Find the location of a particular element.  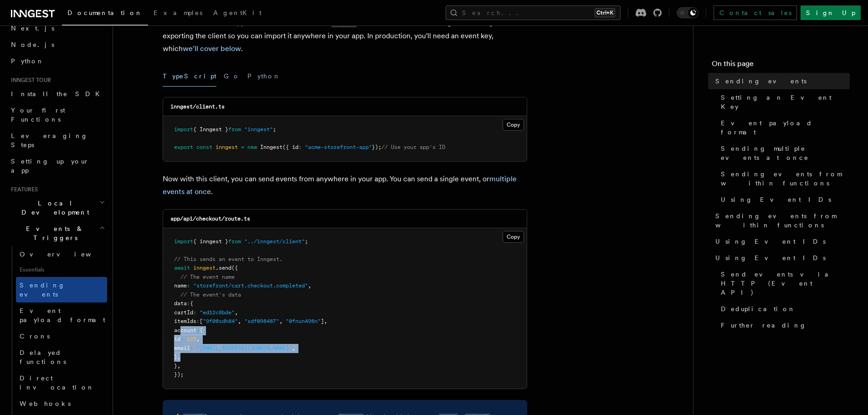

span: "9f08sdh84" is located at coordinates (220, 321).